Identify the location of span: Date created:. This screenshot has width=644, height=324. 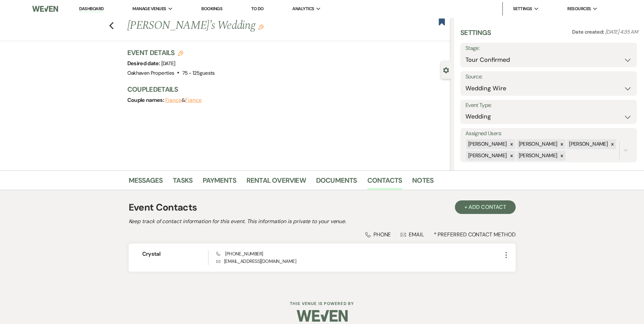
(589, 32).